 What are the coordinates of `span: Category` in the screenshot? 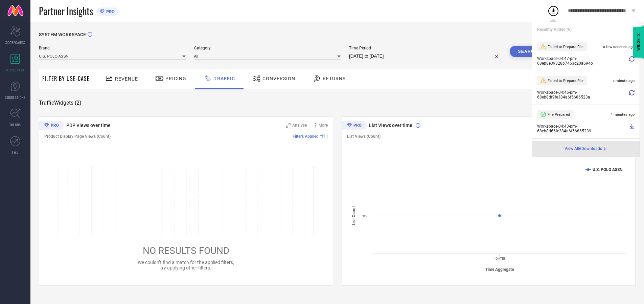 It's located at (268, 48).